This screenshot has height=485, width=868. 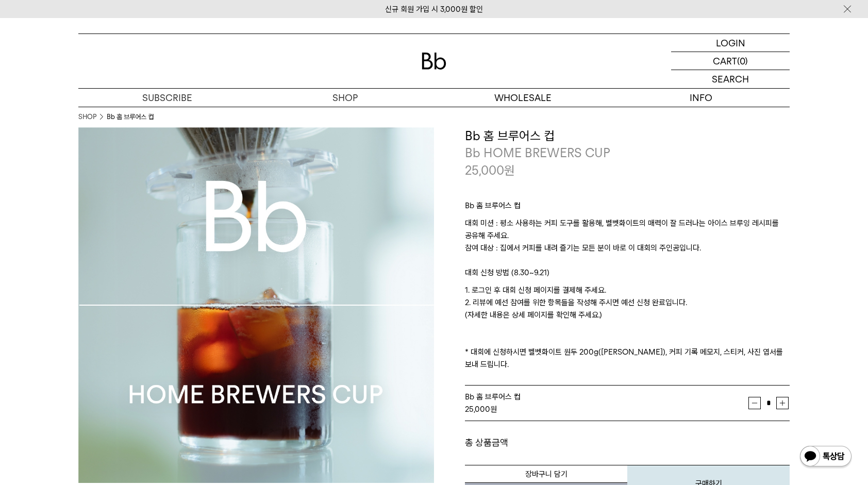 What do you see at coordinates (478, 409) in the screenshot?
I see `strong: 25,000` at bounding box center [478, 409].